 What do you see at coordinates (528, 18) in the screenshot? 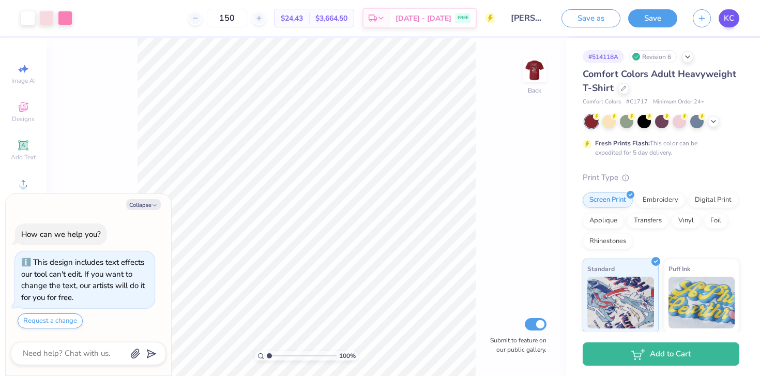
I see `input: Untitled Design` at bounding box center [528, 18].